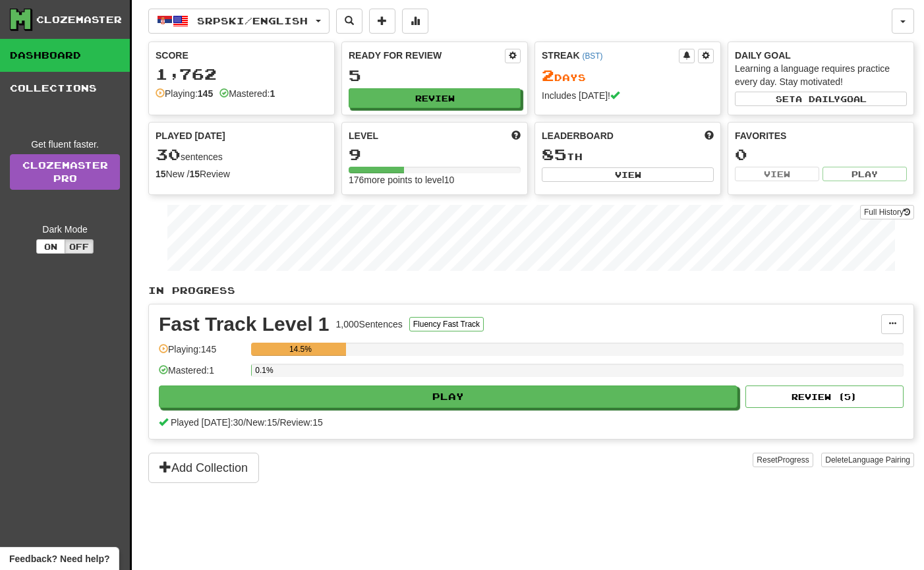  What do you see at coordinates (363, 136) in the screenshot?
I see `span: Level` at bounding box center [363, 136].